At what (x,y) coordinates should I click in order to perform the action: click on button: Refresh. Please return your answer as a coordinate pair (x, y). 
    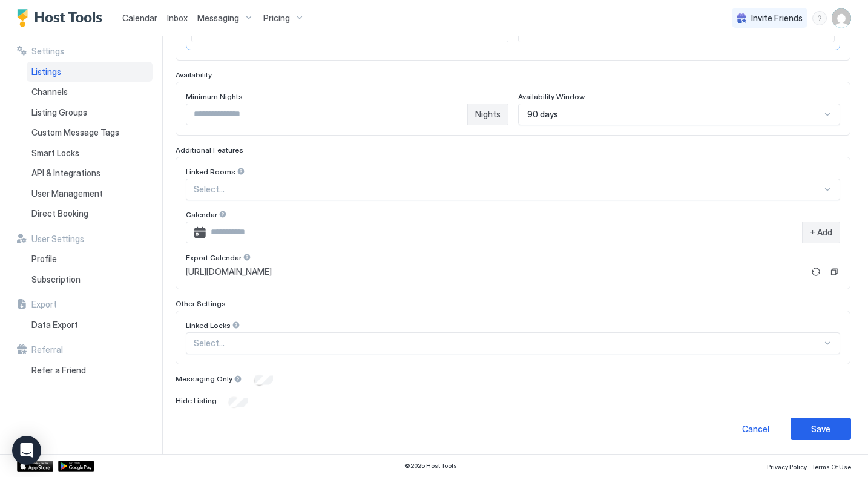
    Looking at the image, I should click on (816, 272).